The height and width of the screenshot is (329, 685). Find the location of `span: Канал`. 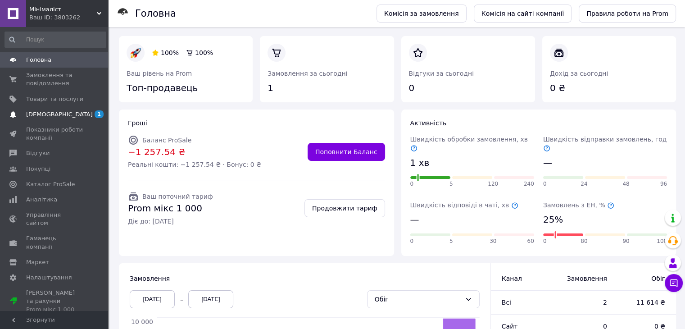

span: Канал is located at coordinates (511, 278).